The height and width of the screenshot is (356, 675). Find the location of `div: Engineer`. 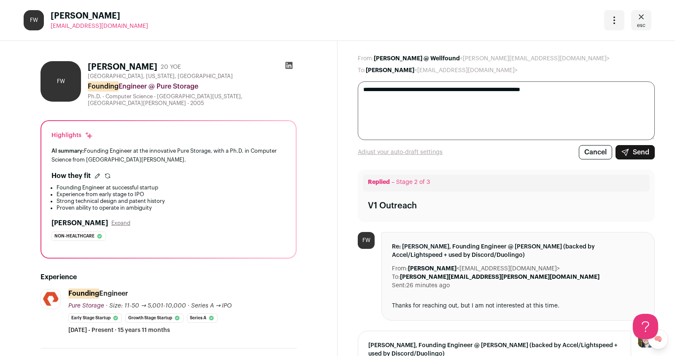

div: Engineer is located at coordinates (98, 294).